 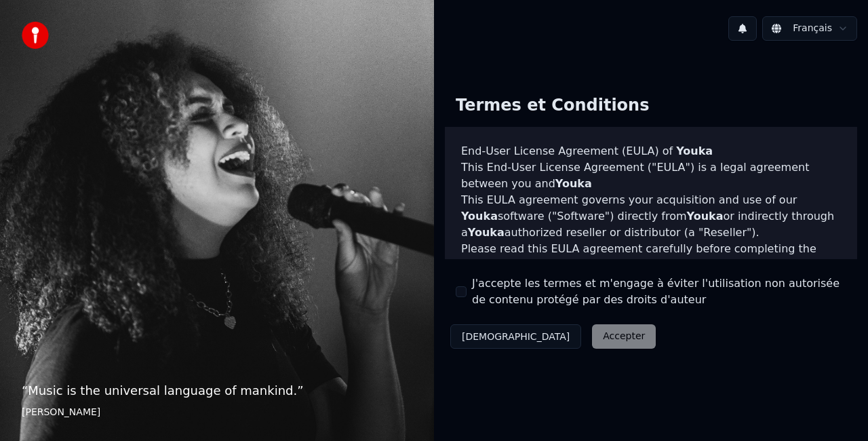 I want to click on img: youka, so click(x=35, y=35).